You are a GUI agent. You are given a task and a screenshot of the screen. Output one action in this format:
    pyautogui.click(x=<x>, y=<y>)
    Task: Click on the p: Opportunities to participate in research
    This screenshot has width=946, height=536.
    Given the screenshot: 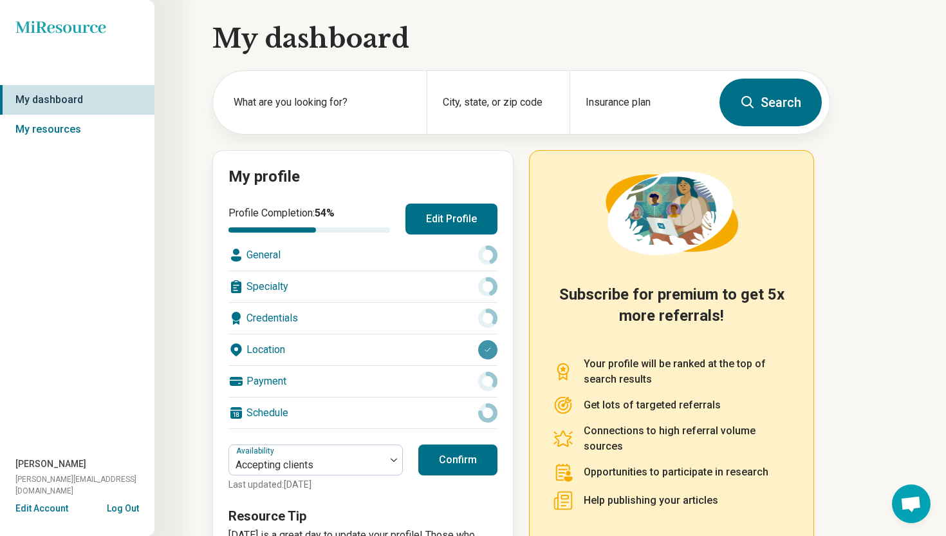 What is the action you would take?
    pyautogui.click(x=676, y=472)
    